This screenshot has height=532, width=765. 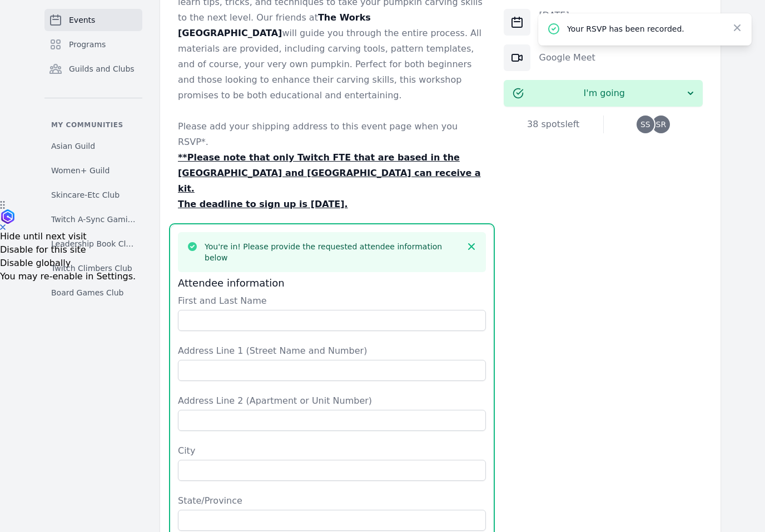 What do you see at coordinates (93, 171) in the screenshot?
I see `a: Women+ Guild` at bounding box center [93, 171].